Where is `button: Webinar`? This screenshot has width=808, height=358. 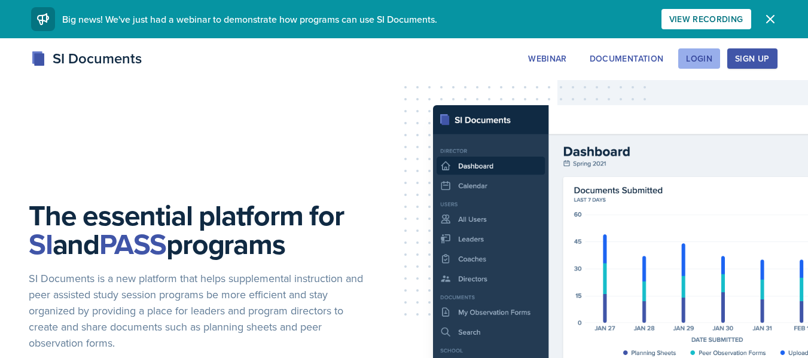
button: Webinar is located at coordinates (547, 59).